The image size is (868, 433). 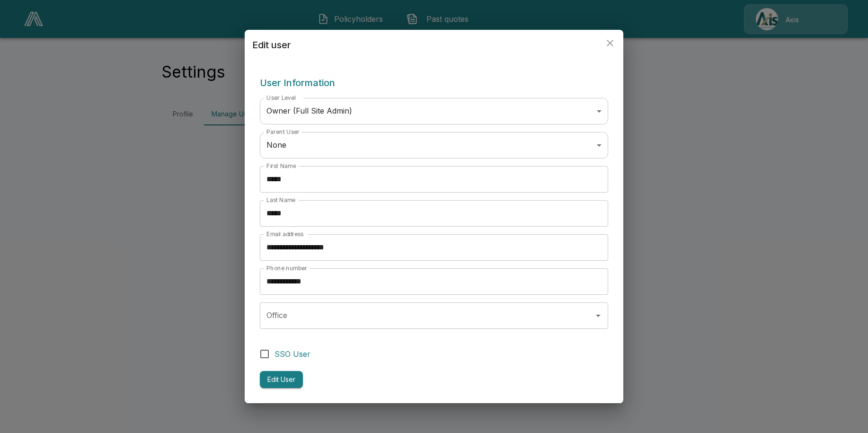 I want to click on label: User Level, so click(x=281, y=98).